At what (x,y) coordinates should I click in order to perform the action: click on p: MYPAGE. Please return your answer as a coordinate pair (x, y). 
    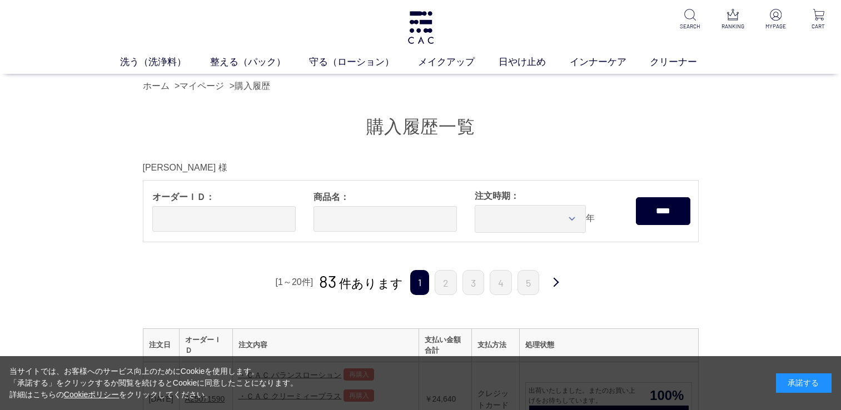
    Looking at the image, I should click on (775, 26).